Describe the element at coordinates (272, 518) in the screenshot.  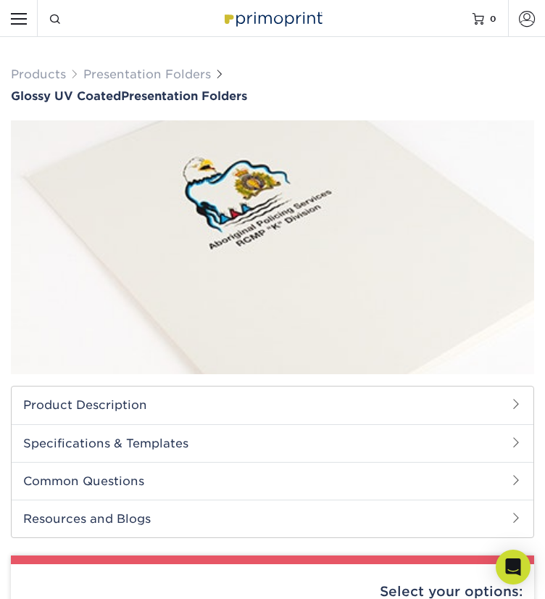
I see `h2: Resources and Blogs` at that location.